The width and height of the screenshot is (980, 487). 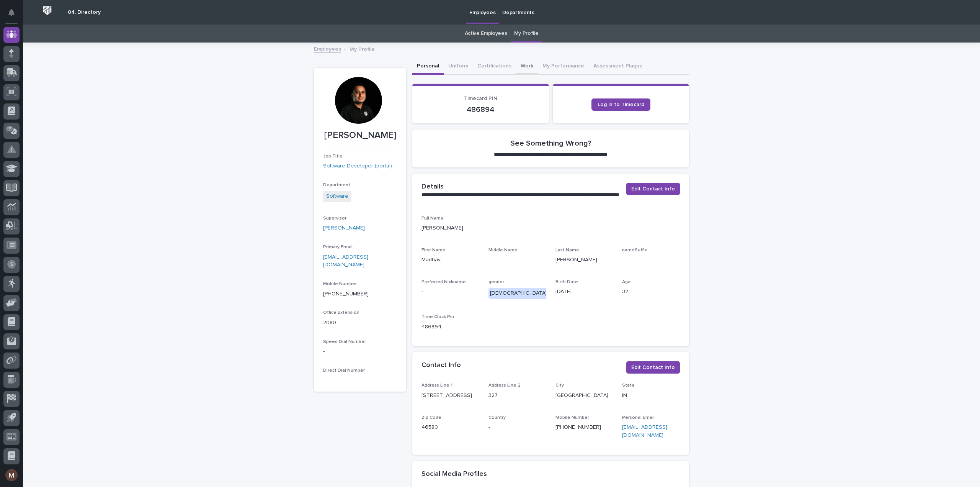 I want to click on span: Address Line 1, so click(x=436, y=385).